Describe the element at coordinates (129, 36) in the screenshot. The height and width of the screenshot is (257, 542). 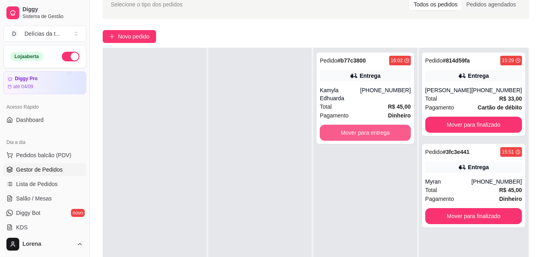
I see `button: Novo pedido` at that location.